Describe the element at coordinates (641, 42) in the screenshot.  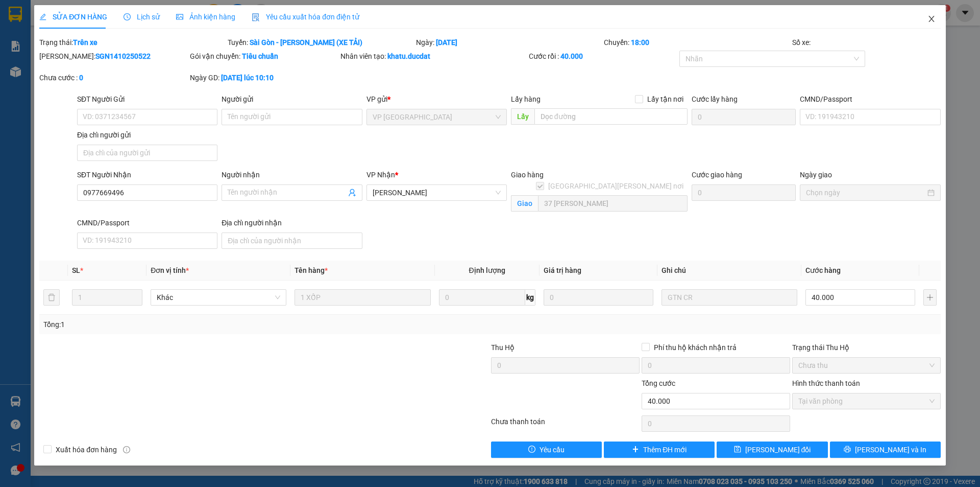
I see `b: 18:00` at that location.